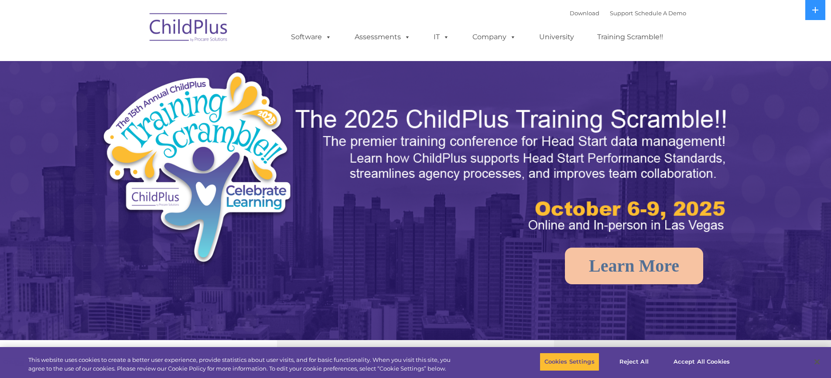  I want to click on a: Company, so click(494, 37).